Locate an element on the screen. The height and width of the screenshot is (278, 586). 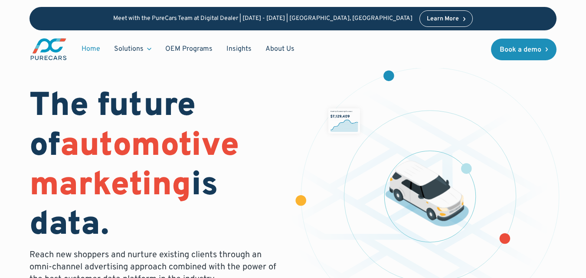
img: chart showing monthly dealership revenue of $7m is located at coordinates (344, 121).